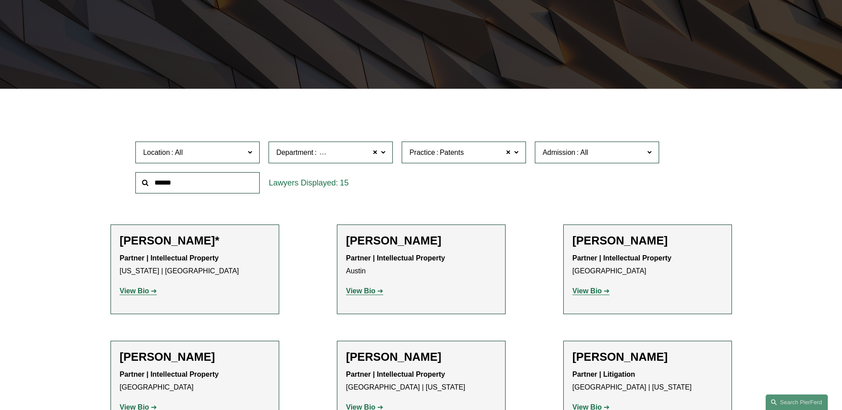  I want to click on span: Department, so click(295, 152).